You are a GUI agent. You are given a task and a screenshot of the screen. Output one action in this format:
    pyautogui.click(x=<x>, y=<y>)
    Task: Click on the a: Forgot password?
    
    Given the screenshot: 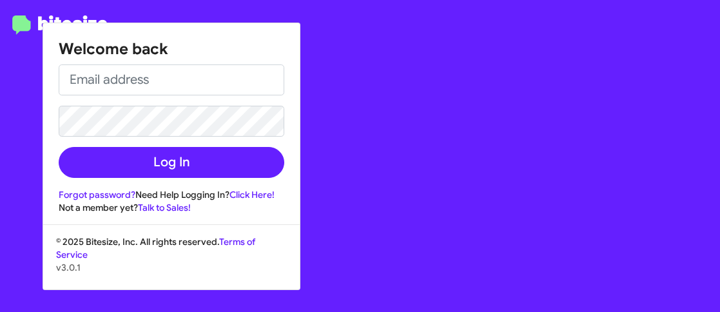 What is the action you would take?
    pyautogui.click(x=97, y=195)
    